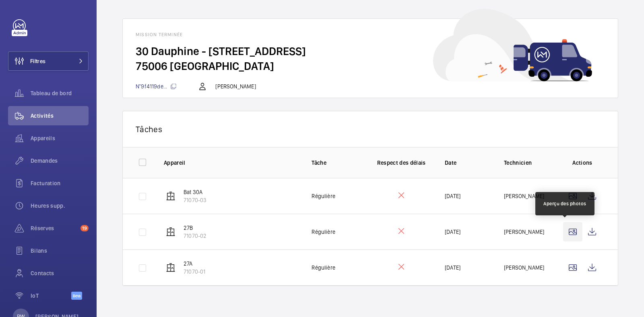 The image size is (644, 317). I want to click on p: 71070-01, so click(194, 272).